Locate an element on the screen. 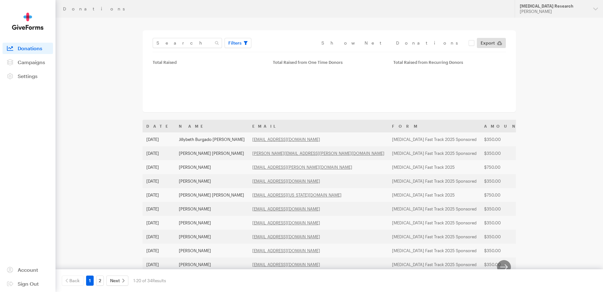  div: Total Raised is located at coordinates (209, 62).